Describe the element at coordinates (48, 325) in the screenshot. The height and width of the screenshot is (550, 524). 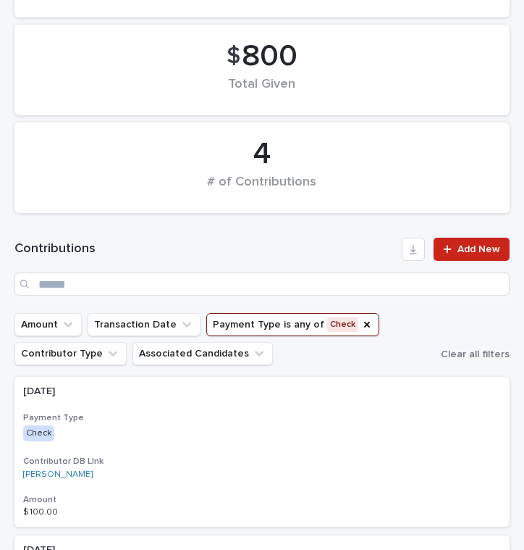
I see `button: Amount` at that location.